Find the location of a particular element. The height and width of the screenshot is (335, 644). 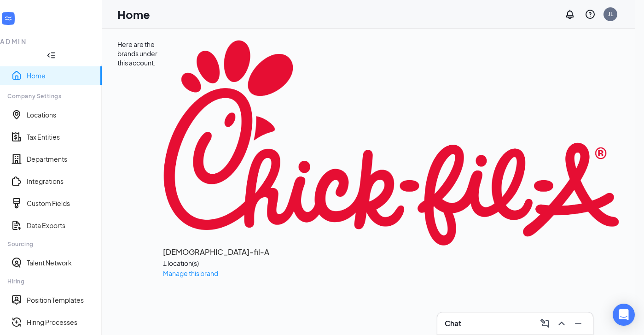

svg: WorkstreamLogo is located at coordinates (8, 19).